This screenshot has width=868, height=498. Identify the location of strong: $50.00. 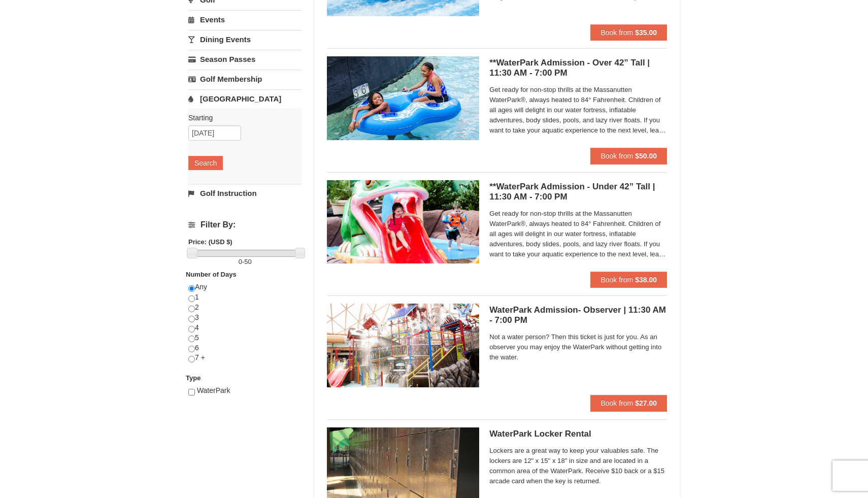
(646, 156).